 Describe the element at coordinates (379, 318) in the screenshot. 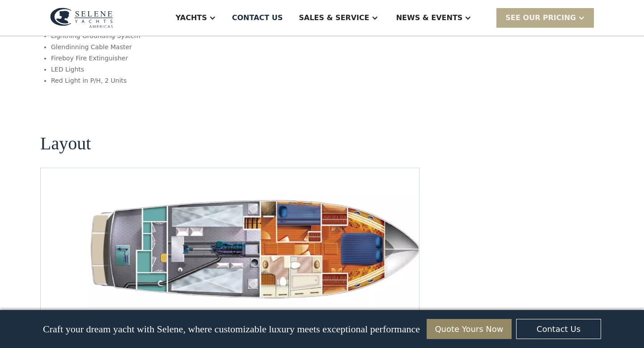

I see `a: Previous slide` at that location.